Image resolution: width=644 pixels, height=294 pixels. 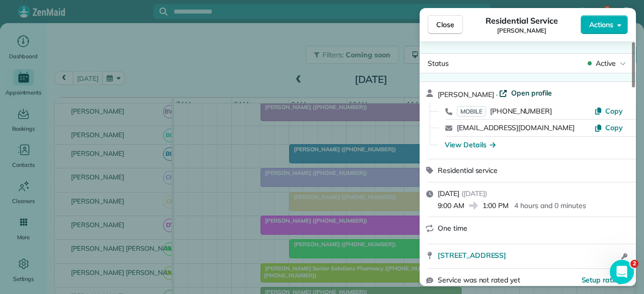 I want to click on span: Service was not rated yet, so click(x=479, y=280).